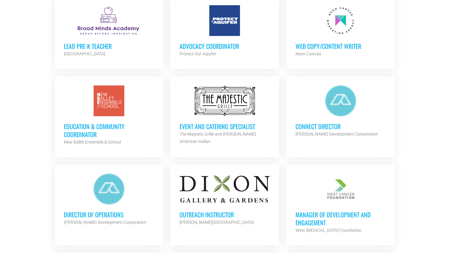 This screenshot has height=253, width=464. Describe the element at coordinates (225, 126) in the screenshot. I see `h3: Event and Catering Specialist` at that location.